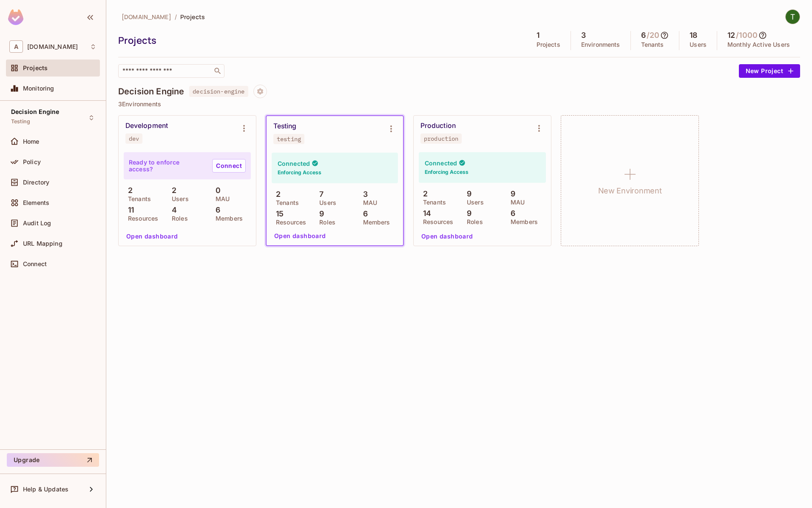 The height and width of the screenshot is (508, 812). I want to click on h5: / 20, so click(653, 35).